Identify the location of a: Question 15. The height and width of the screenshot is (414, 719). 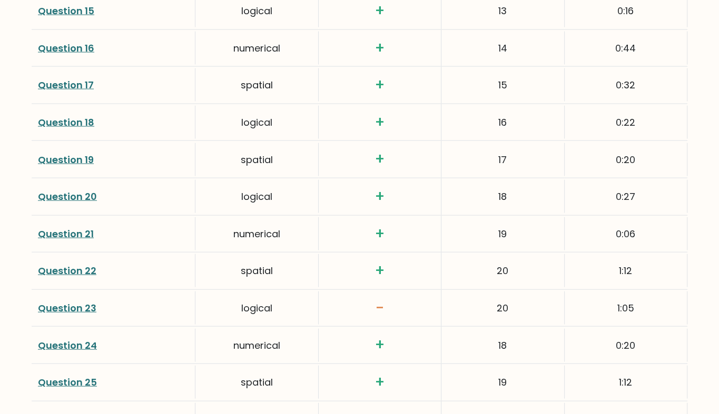
(66, 11).